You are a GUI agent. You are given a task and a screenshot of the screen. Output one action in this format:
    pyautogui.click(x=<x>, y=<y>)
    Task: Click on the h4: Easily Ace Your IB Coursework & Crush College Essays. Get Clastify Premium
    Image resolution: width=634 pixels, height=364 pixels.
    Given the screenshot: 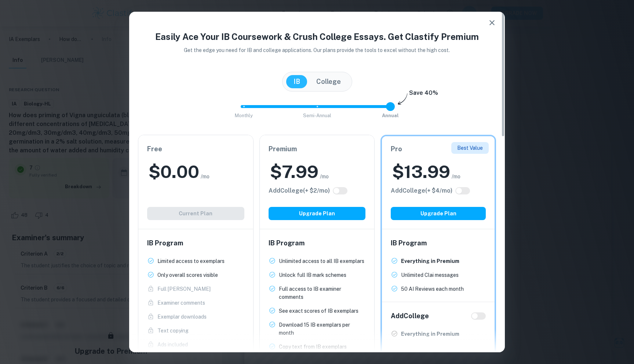 What is the action you would take?
    pyautogui.click(x=317, y=37)
    